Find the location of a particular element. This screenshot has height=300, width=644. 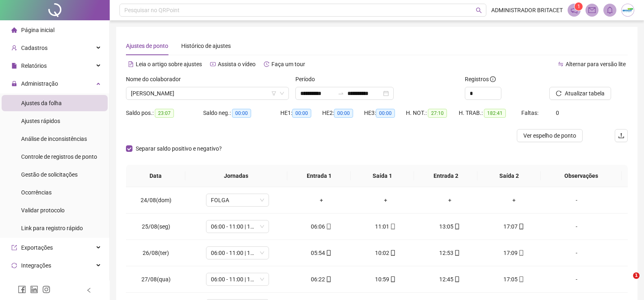

span: 182:41 is located at coordinates (495, 113).